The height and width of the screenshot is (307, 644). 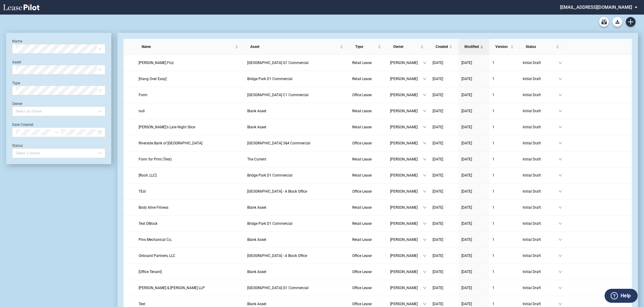 What do you see at coordinates (368, 143) in the screenshot?
I see `a: Office Lease` at bounding box center [368, 143].